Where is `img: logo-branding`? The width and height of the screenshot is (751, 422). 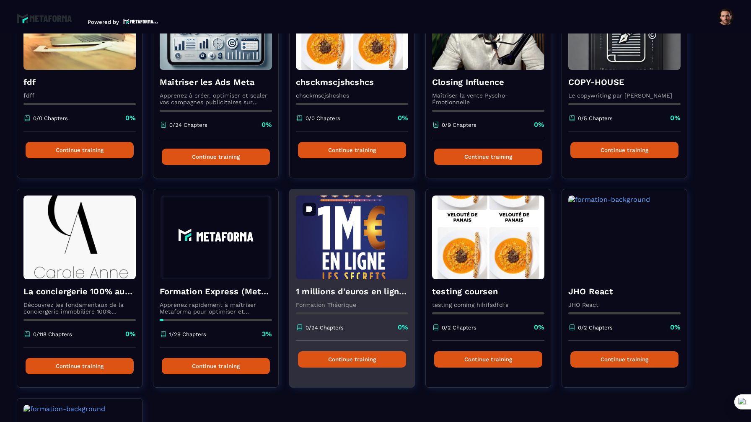
img: logo-branding is located at coordinates (49, 18).